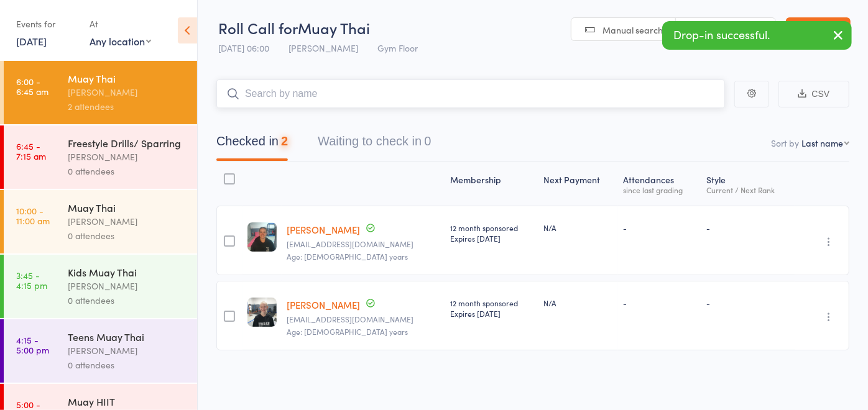 This screenshot has width=868, height=410. What do you see at coordinates (127, 272) in the screenshot?
I see `div: Kids Muay Thai` at bounding box center [127, 272].